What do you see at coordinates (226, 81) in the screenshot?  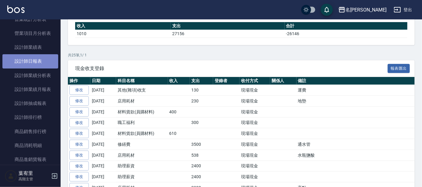 I see `th: 登錄者` at bounding box center [226, 81].